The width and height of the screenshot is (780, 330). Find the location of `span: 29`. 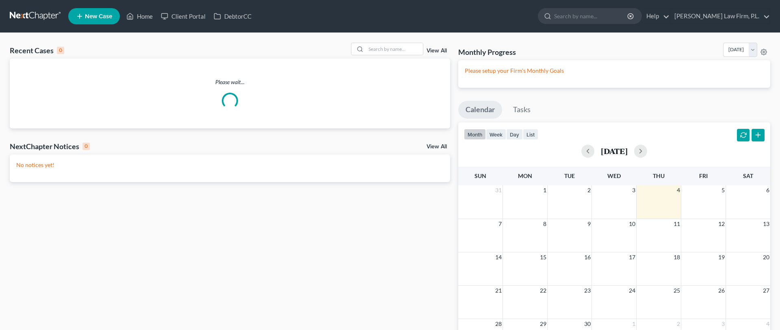

span: 29 is located at coordinates (543, 324).